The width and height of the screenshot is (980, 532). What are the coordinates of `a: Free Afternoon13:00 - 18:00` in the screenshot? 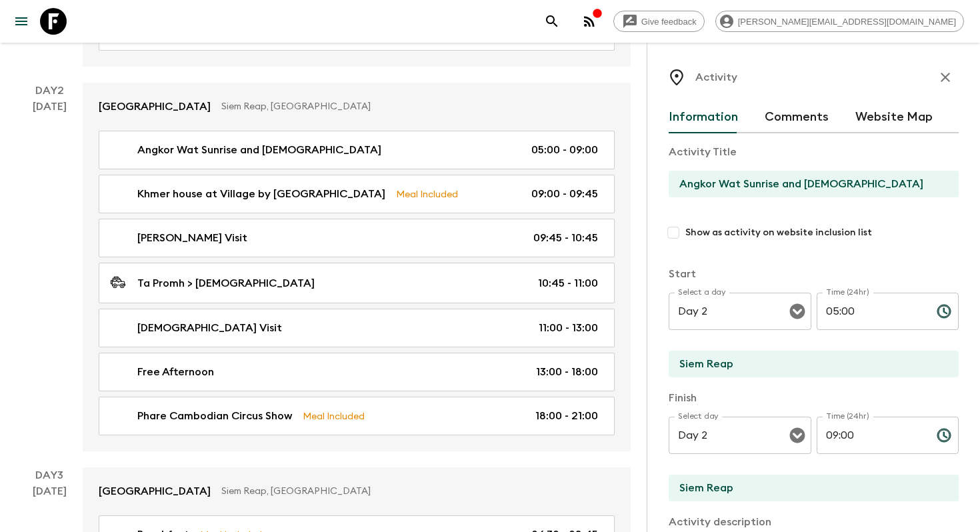 It's located at (357, 372).